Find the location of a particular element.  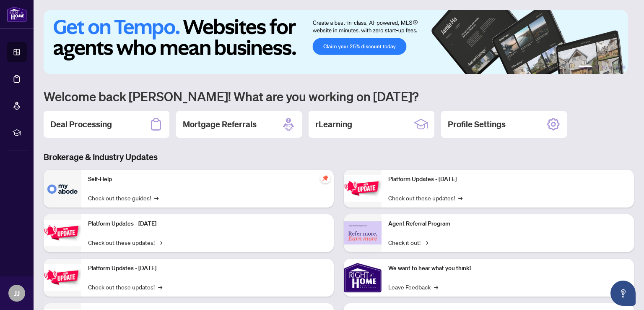

h2: rLearning is located at coordinates (334, 124).